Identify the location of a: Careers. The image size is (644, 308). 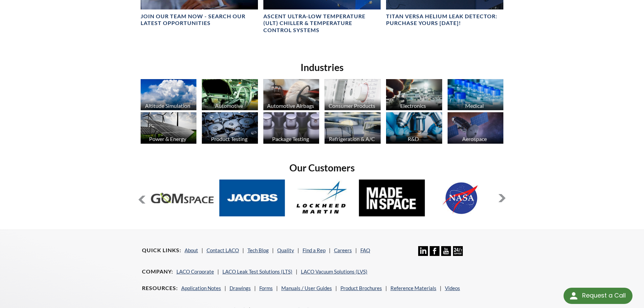
(343, 250).